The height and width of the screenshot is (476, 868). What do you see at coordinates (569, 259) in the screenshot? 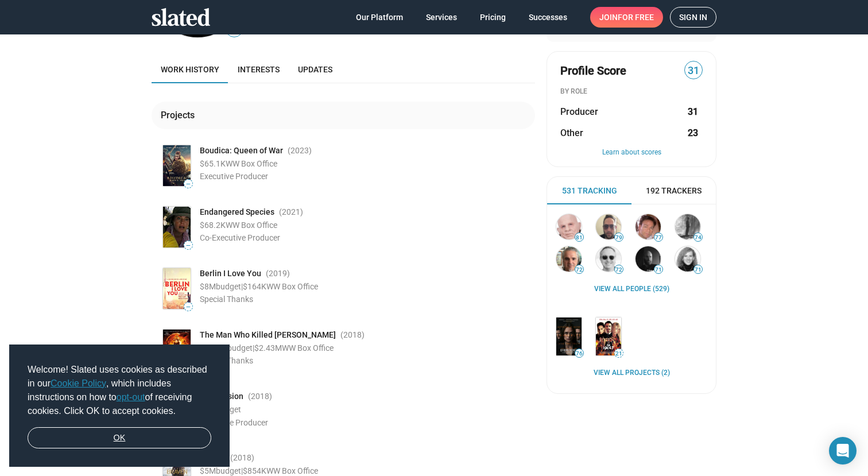
I see `img: Joseph S. DeBeasi` at bounding box center [569, 259].